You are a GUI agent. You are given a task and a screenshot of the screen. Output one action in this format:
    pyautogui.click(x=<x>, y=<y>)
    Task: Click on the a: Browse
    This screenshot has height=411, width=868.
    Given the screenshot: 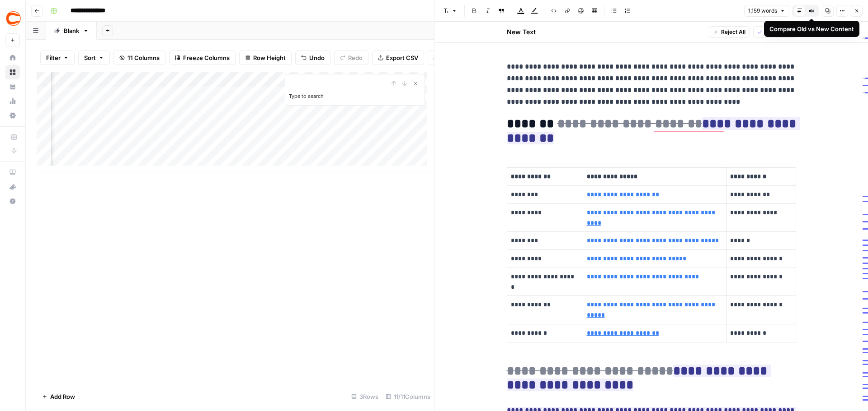 What is the action you would take?
    pyautogui.click(x=13, y=72)
    